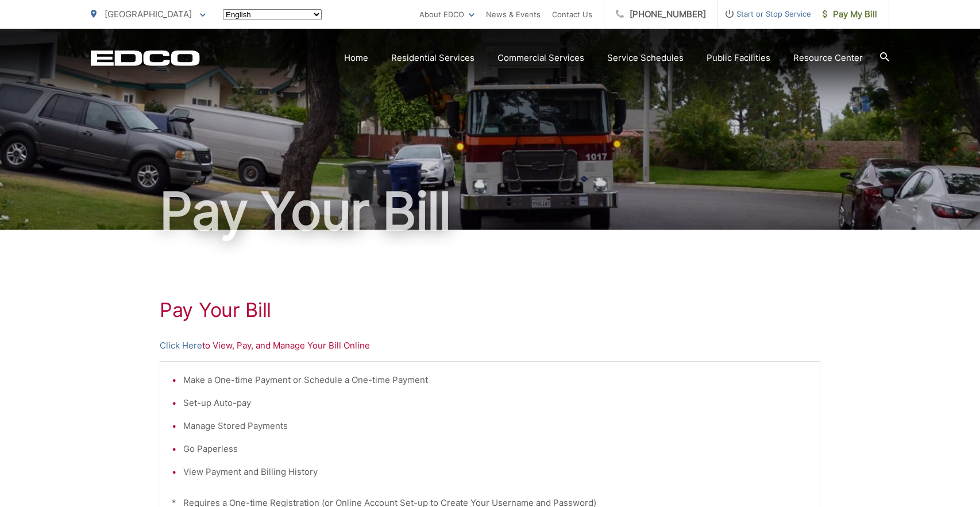 This screenshot has height=507, width=980. Describe the element at coordinates (181, 346) in the screenshot. I see `a: Click Here` at that location.